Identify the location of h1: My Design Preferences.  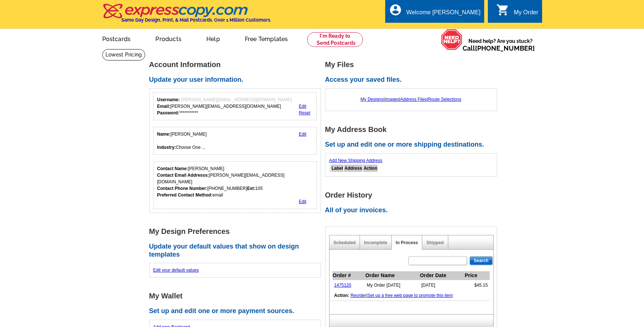
(237, 231).